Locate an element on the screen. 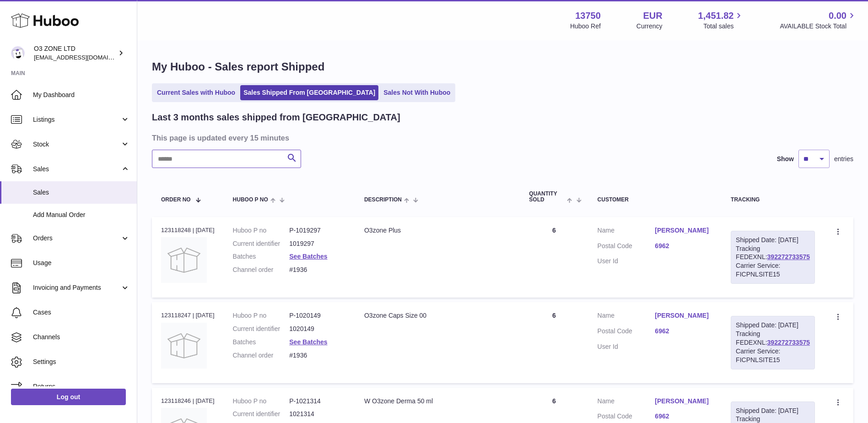  span: AVAILABLE Stock Total is located at coordinates (818, 26).